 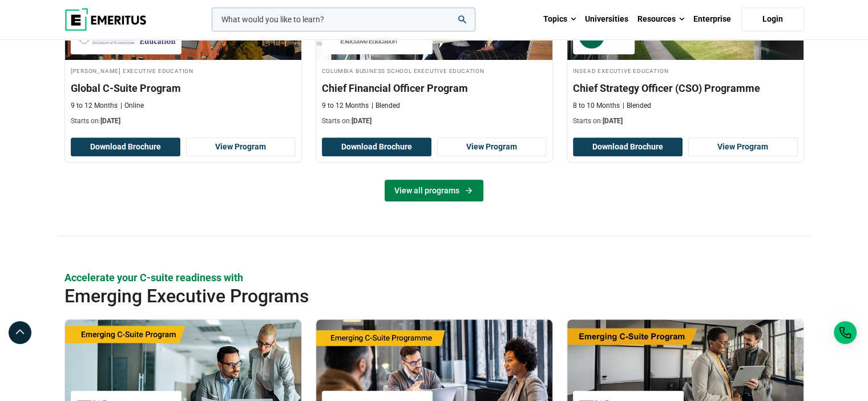 I want to click on p: Accelerate your C-suite readiness with, so click(x=434, y=277).